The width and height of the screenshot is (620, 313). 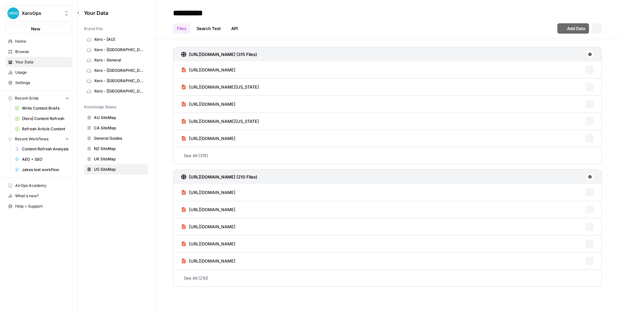 What do you see at coordinates (26, 98) in the screenshot?
I see `span: Recent Grids` at bounding box center [26, 98].